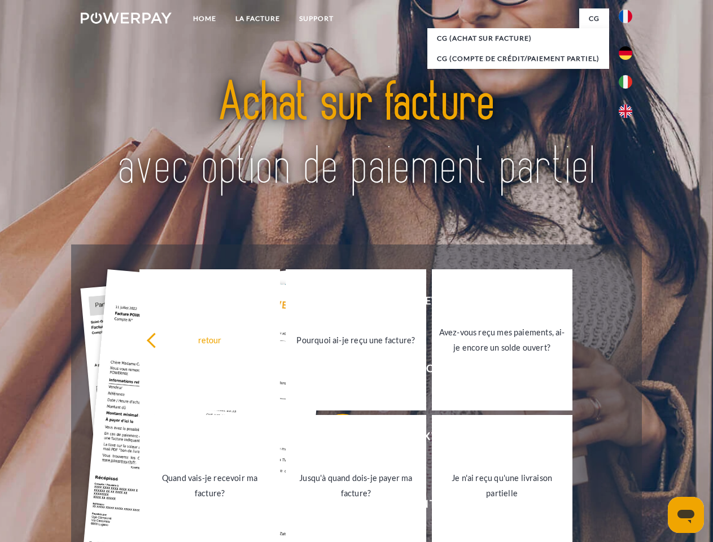 This screenshot has height=542, width=713. I want to click on img: fr, so click(626, 16).